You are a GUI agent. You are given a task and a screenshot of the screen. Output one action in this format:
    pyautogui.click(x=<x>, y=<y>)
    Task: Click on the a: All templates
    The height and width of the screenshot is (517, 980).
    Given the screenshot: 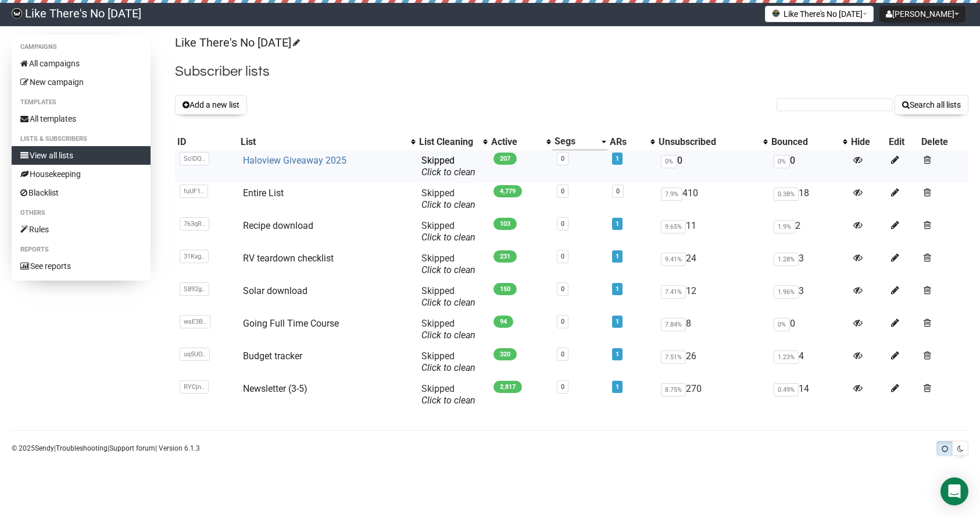 What is the action you would take?
    pyautogui.click(x=81, y=119)
    